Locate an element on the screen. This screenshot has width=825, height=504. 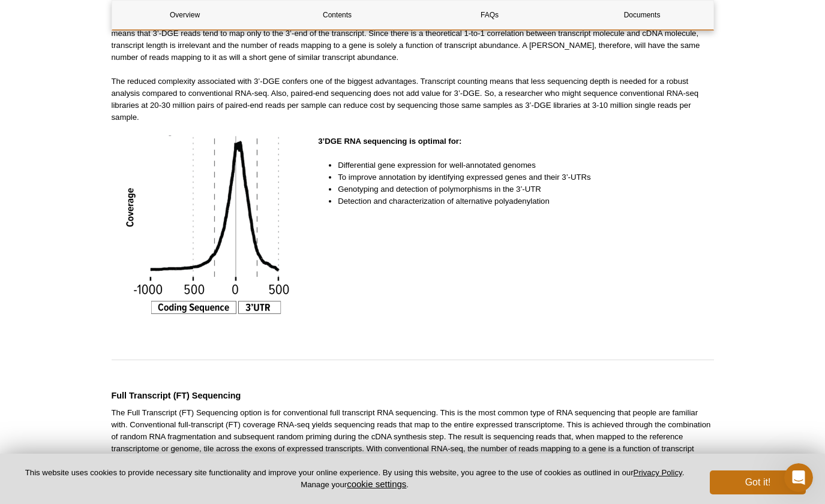
p: The Full Transcript (FT) Sequencing option is for conventional full transcript RNA sequencing. Th... is located at coordinates (412, 437).